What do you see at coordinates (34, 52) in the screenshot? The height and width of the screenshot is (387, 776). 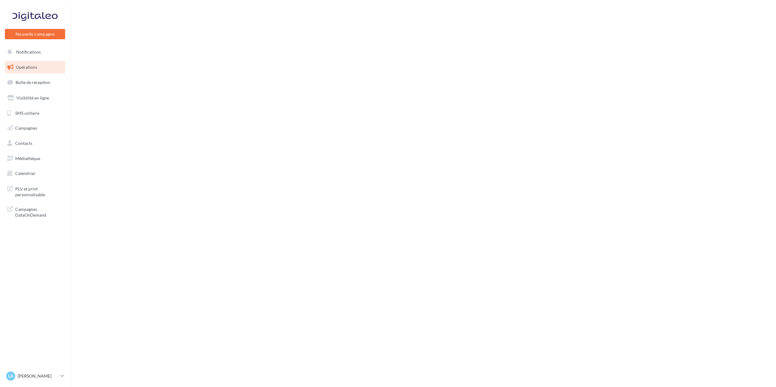 I see `button: Notifications` at bounding box center [34, 52].